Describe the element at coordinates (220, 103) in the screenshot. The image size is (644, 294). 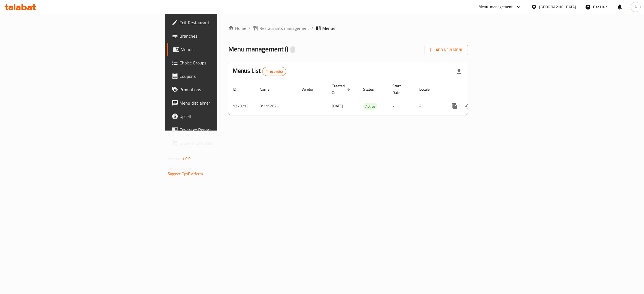
I see `a: Menu disclaimer` at that location.